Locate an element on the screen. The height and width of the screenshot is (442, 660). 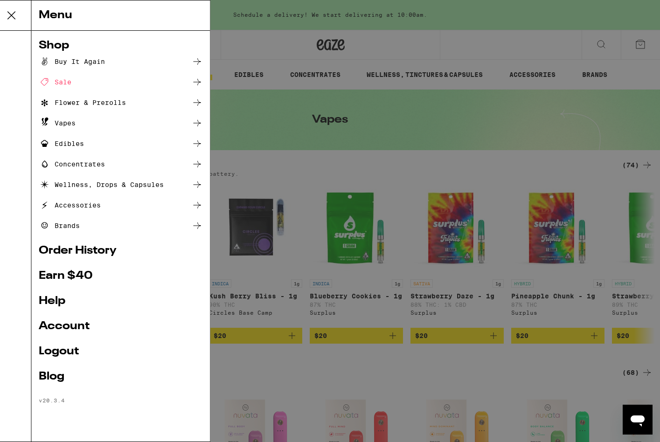
div: Buy It Again is located at coordinates (81, 62).